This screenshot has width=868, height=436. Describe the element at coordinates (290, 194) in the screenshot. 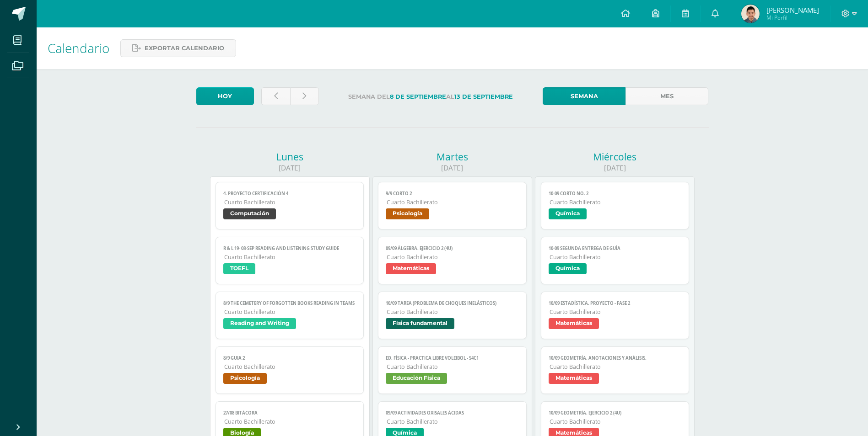

I see `span: 4. Proyecto Certificación 4` at that location.